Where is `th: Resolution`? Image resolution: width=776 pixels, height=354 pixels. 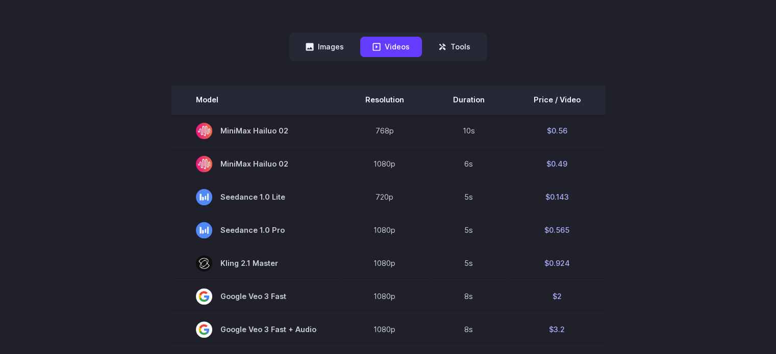
th: Resolution is located at coordinates (385, 100).